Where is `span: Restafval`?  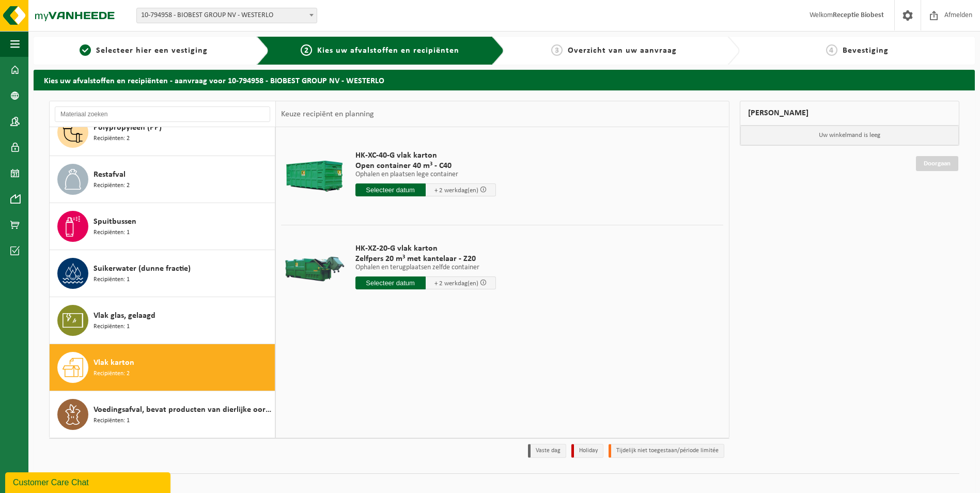 span: Restafval is located at coordinates (110, 175).